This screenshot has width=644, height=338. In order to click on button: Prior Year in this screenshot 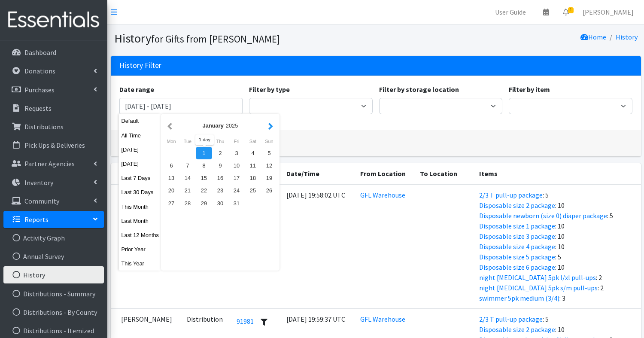, I will do `click(140, 249)`.